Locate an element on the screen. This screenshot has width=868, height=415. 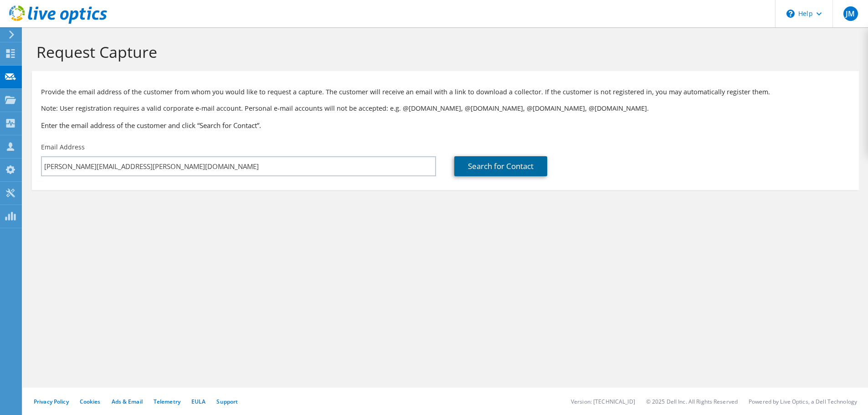
label: Email Address is located at coordinates (63, 147).